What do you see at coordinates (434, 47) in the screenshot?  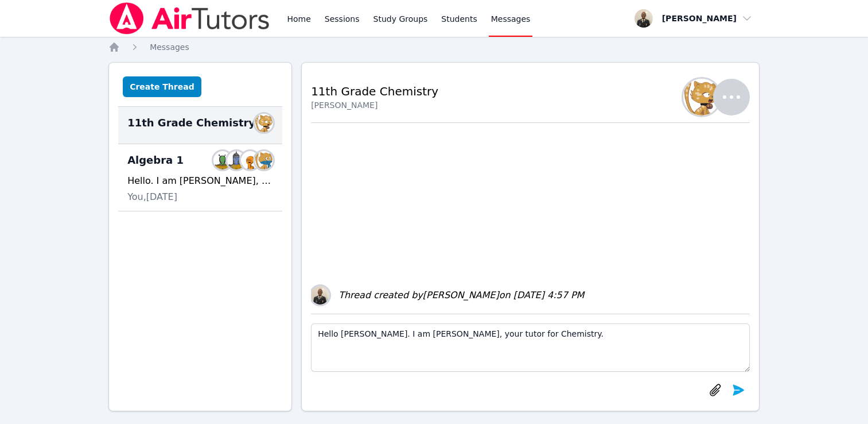 I see `nav: Breadcrumb` at bounding box center [434, 47].